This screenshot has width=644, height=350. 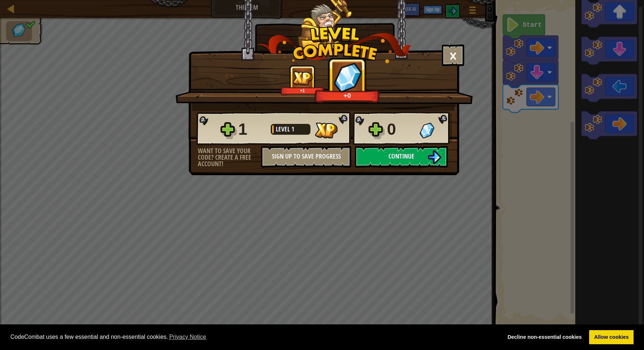 What do you see at coordinates (302, 90) in the screenshot?
I see `div: +1` at bounding box center [302, 90].